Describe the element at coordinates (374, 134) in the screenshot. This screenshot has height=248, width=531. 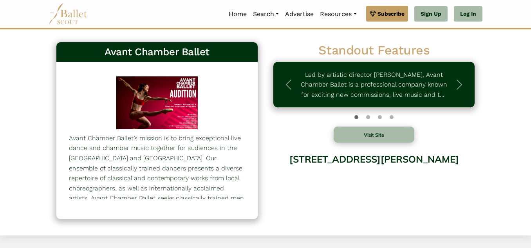
I see `a: Visit Site` at that location.